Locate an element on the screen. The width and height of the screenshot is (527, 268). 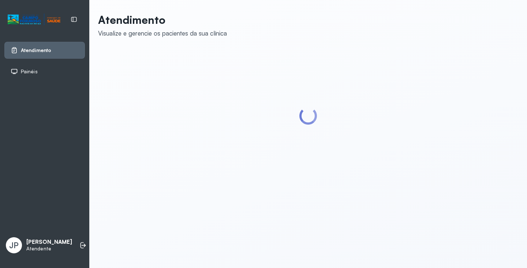
span: JP is located at coordinates (14, 245).